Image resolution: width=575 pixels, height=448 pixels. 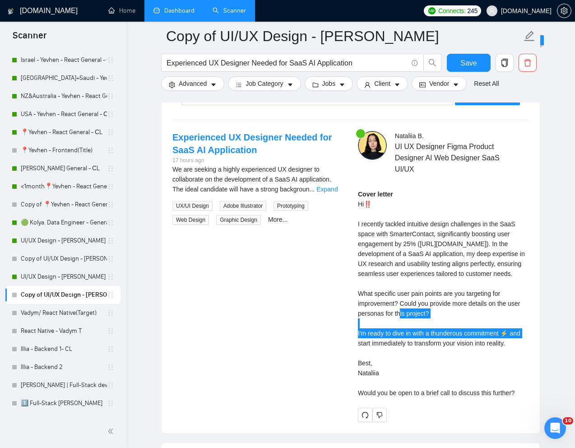 I want to click on span: folder, so click(x=316, y=84).